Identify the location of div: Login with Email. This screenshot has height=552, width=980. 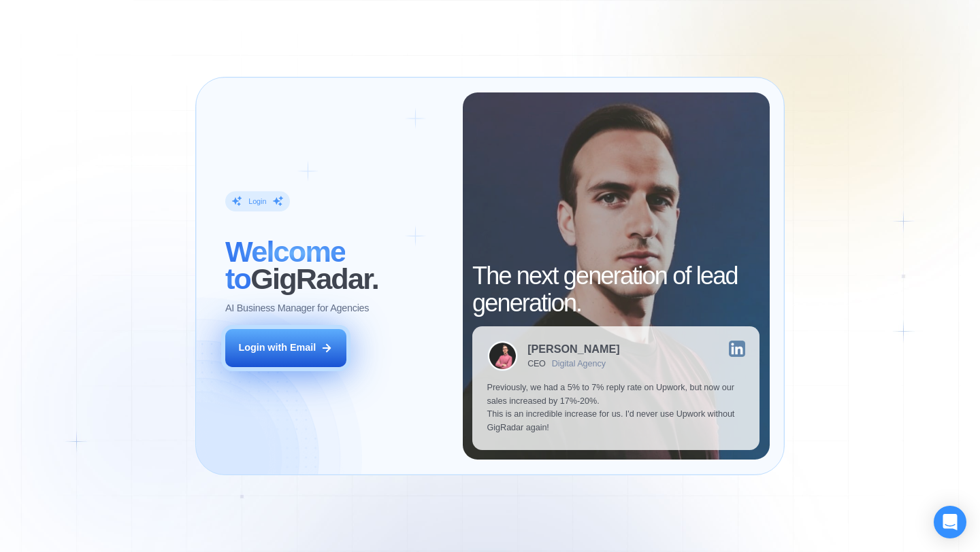
(277, 348).